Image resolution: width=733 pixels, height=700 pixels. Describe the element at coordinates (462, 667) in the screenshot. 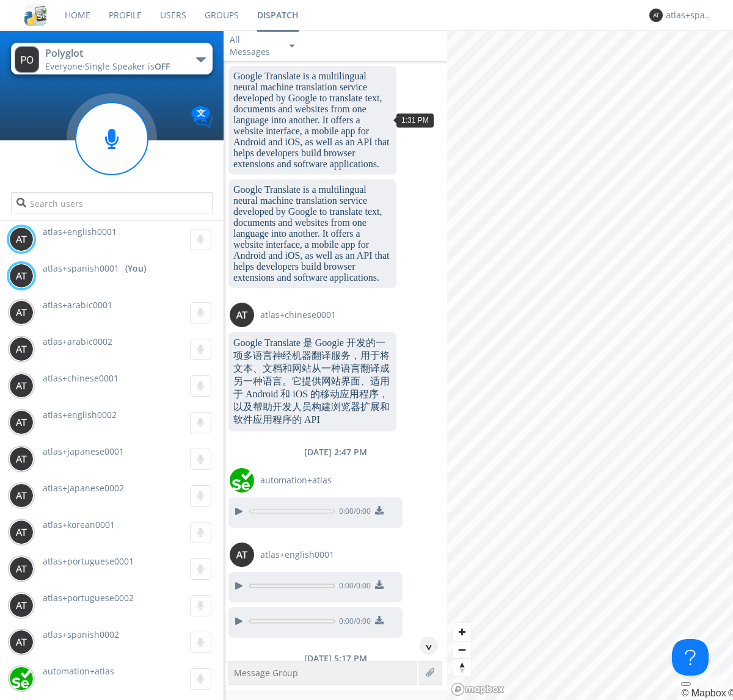

I see `button: Reset bearing to north` at that location.